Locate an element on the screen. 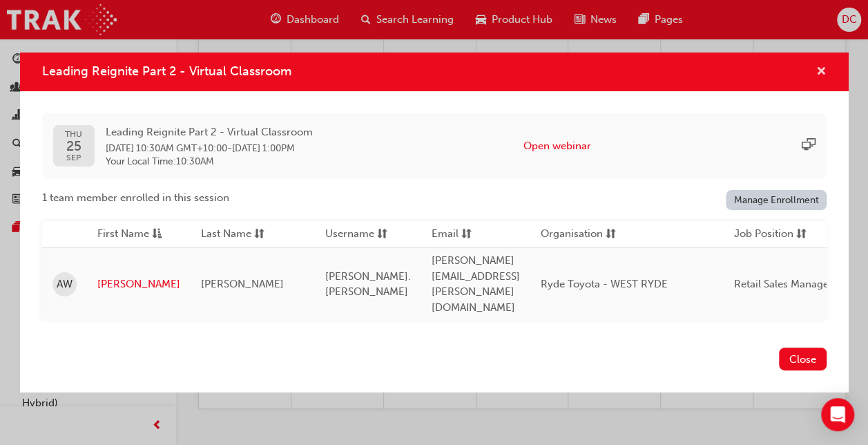  span: Last Name is located at coordinates (226, 235).